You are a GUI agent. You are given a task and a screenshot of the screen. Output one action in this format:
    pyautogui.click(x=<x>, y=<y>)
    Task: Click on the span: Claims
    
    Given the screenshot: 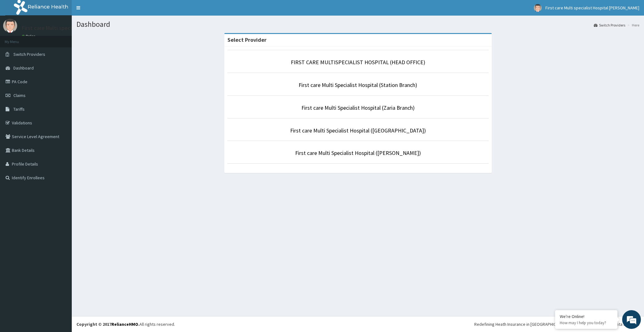 What is the action you would take?
    pyautogui.click(x=19, y=95)
    